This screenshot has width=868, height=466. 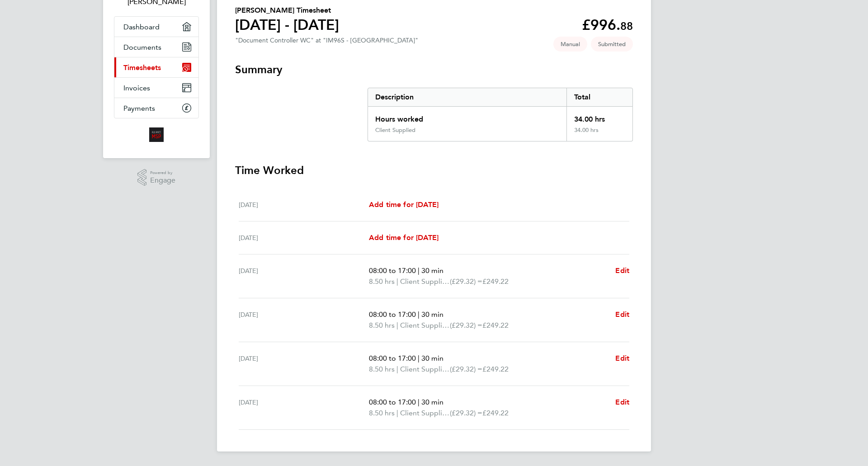 What do you see at coordinates (395, 130) in the screenshot?
I see `div: Client Supplied` at bounding box center [395, 130].